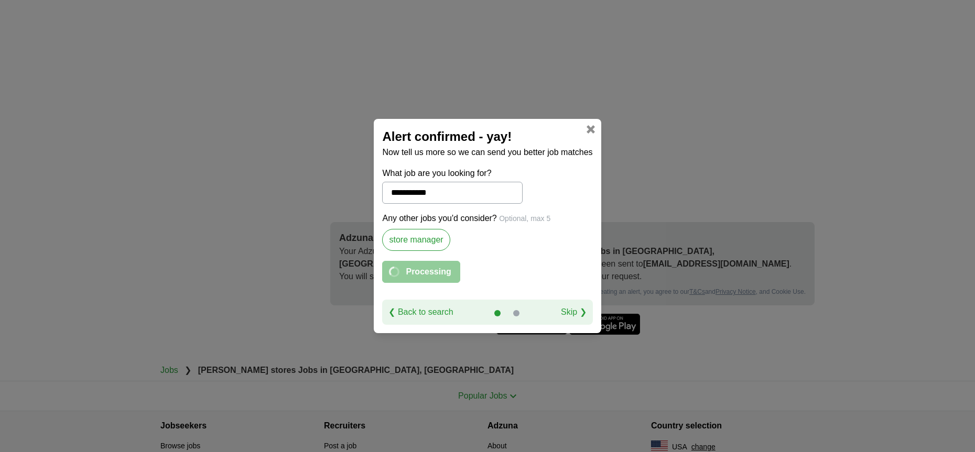  I want to click on button: Processing, so click(421, 272).